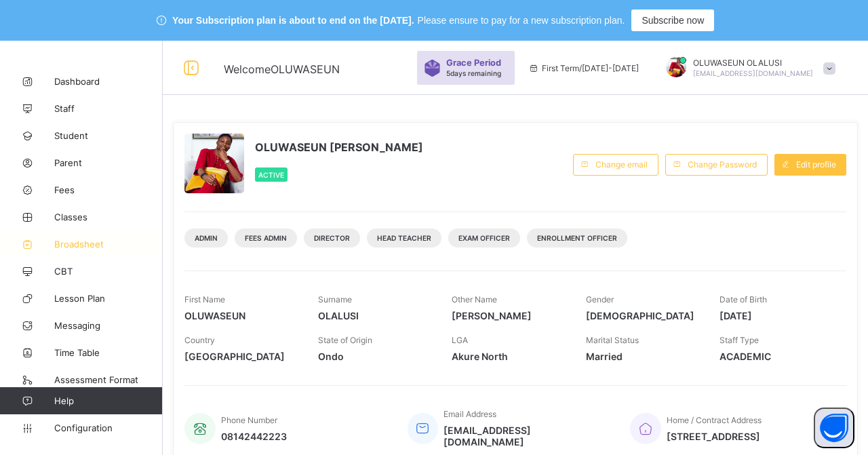 This screenshot has width=868, height=455. I want to click on span: Home / Contract Address, so click(715, 420).